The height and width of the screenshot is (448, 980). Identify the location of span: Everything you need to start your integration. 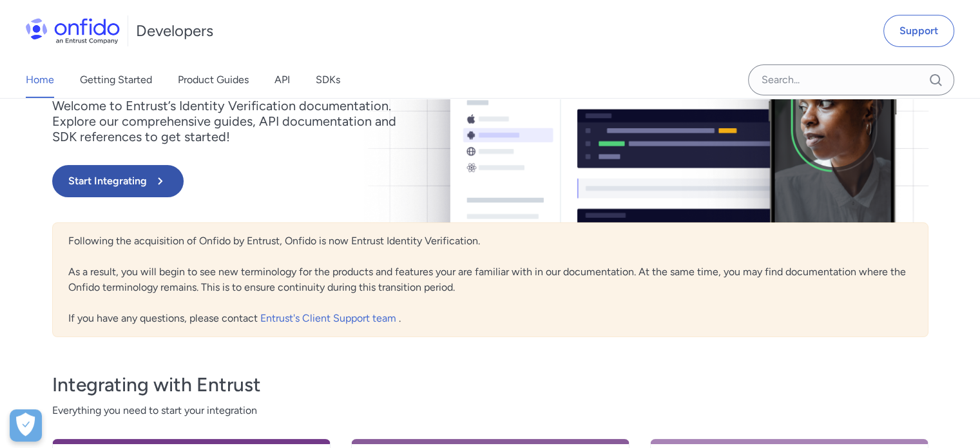
(490, 410).